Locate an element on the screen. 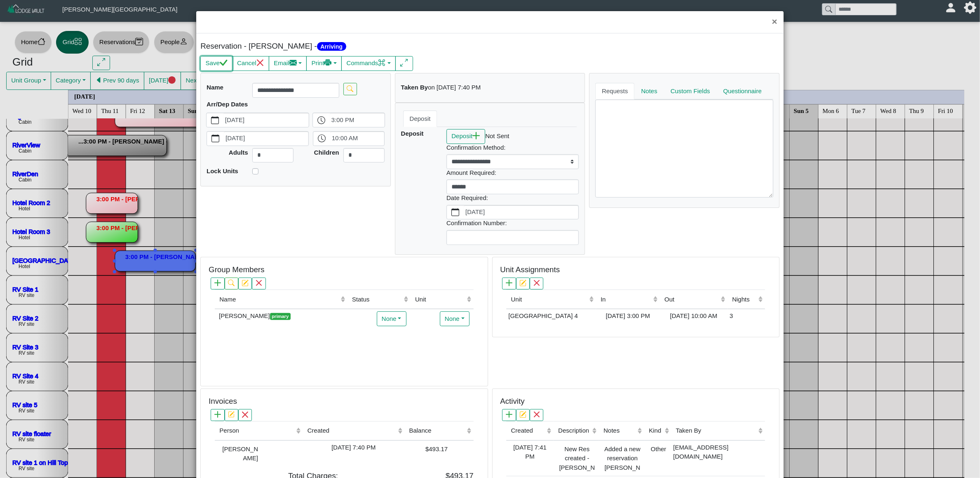 This screenshot has height=478, width=980. svg: envelope fill is located at coordinates (293, 63).